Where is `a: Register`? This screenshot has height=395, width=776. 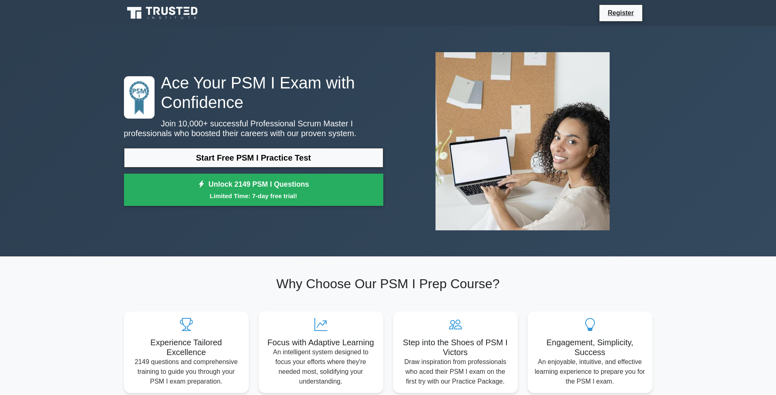
a: Register is located at coordinates (621, 13).